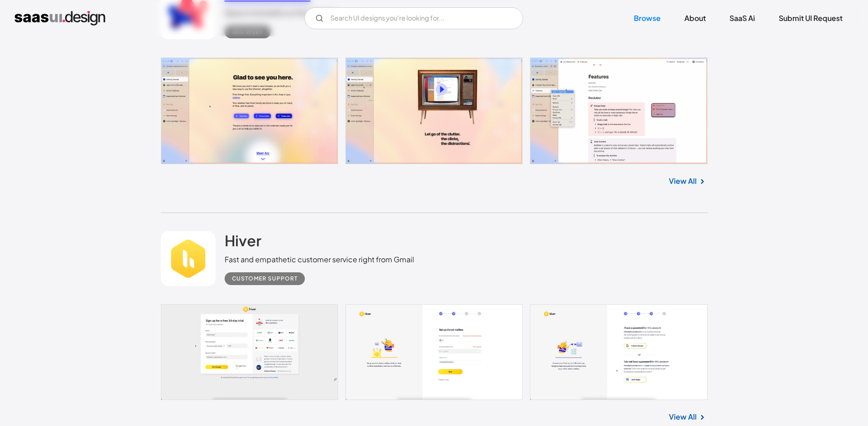  What do you see at coordinates (243, 241) in the screenshot?
I see `h2: Hiver` at bounding box center [243, 241].